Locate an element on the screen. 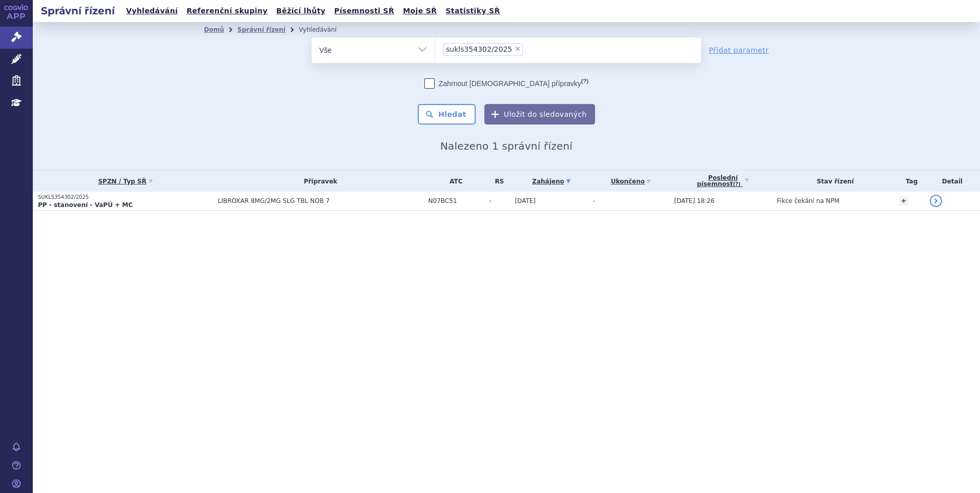 The image size is (980, 493). button: Hledat is located at coordinates (447, 115).